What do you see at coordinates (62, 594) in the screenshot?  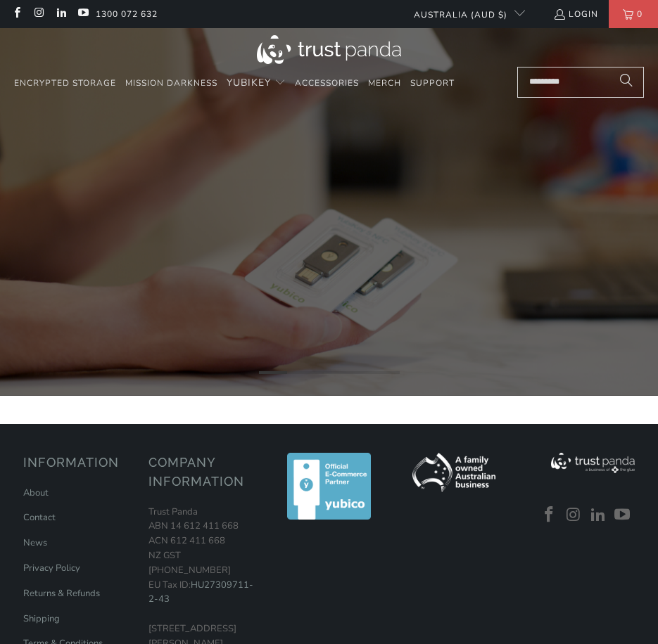 I see `a: Returns & Refunds` at bounding box center [62, 594].